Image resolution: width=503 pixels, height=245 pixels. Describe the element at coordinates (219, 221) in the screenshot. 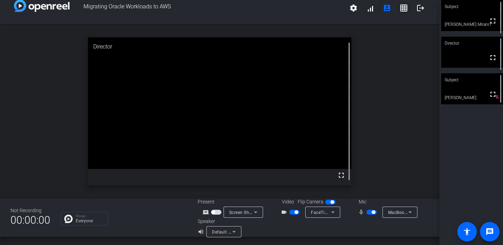

I see `div: Speaker` at that location.